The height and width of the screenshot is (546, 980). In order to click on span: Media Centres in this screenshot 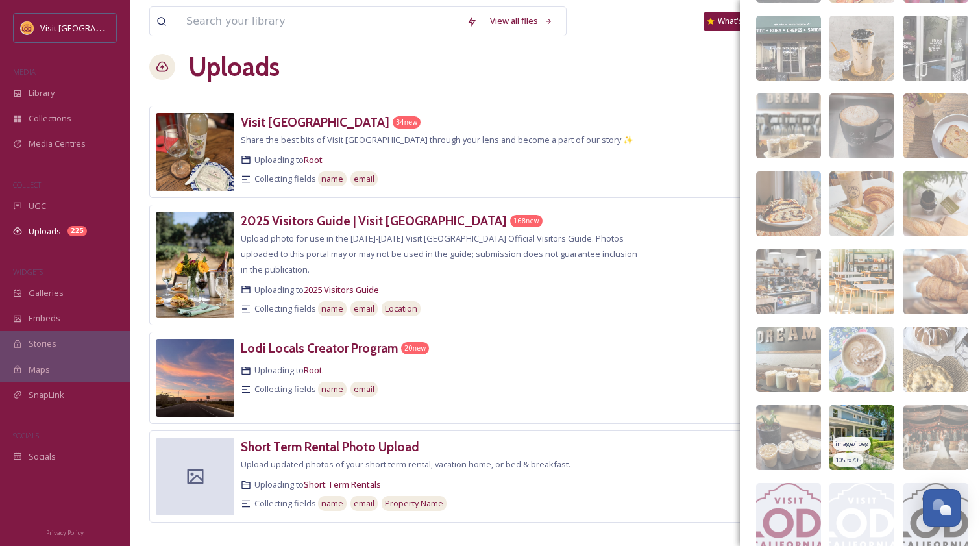, I will do `click(57, 144)`.